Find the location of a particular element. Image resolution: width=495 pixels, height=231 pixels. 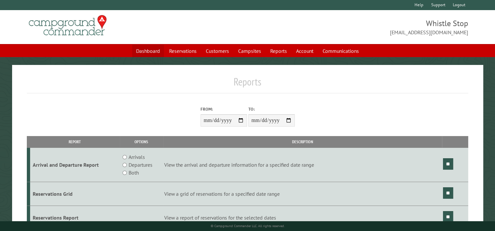

th: Options is located at coordinates (141, 142).